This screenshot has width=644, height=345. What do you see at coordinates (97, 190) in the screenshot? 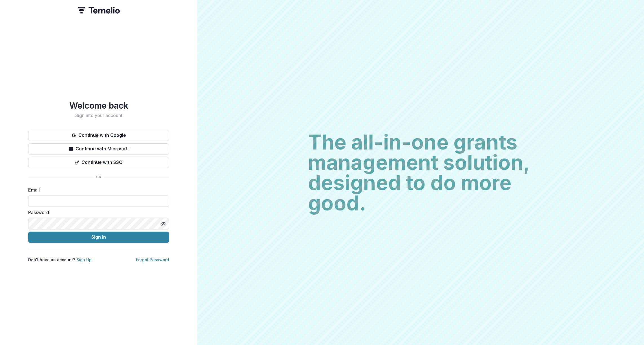
I see `label: Email` at bounding box center [97, 190].